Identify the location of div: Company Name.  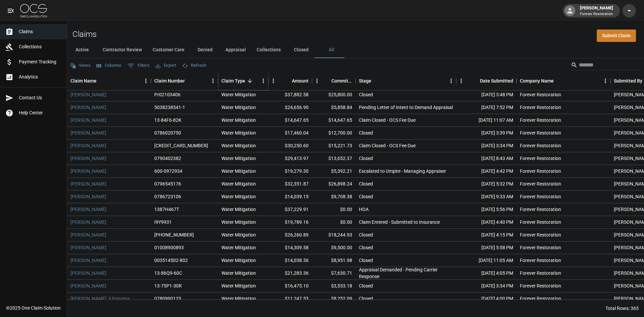
(536, 81).